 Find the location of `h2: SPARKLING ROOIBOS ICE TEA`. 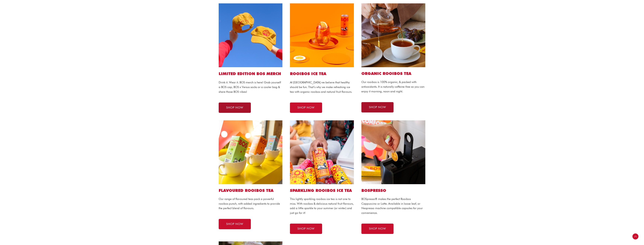

h2: SPARKLING ROOIBOS ICE TEA is located at coordinates (322, 191).